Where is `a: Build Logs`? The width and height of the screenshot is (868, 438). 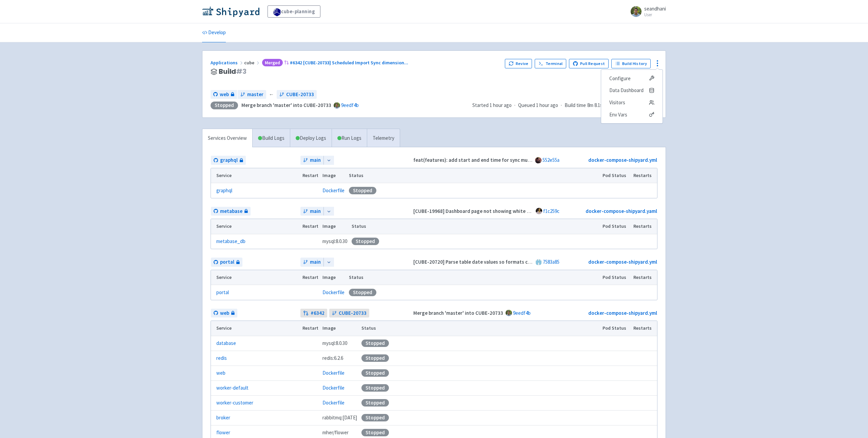 a: Build Logs is located at coordinates (271, 138).